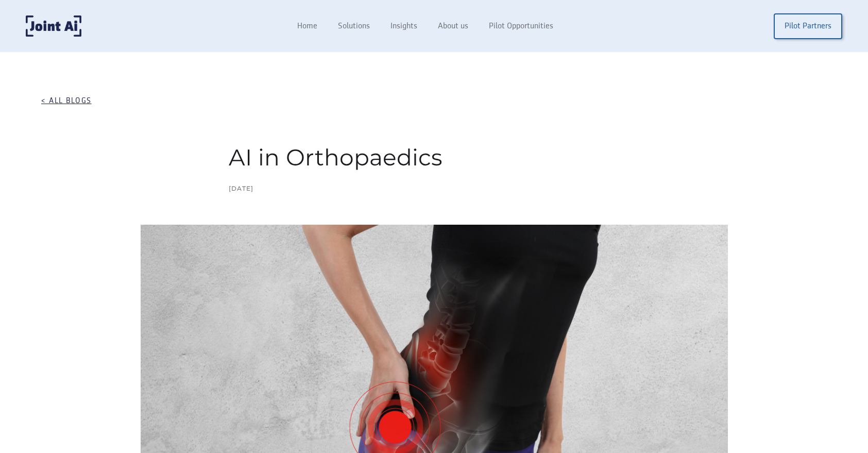 The height and width of the screenshot is (453, 868). I want to click on a: < all blogs, so click(67, 103).